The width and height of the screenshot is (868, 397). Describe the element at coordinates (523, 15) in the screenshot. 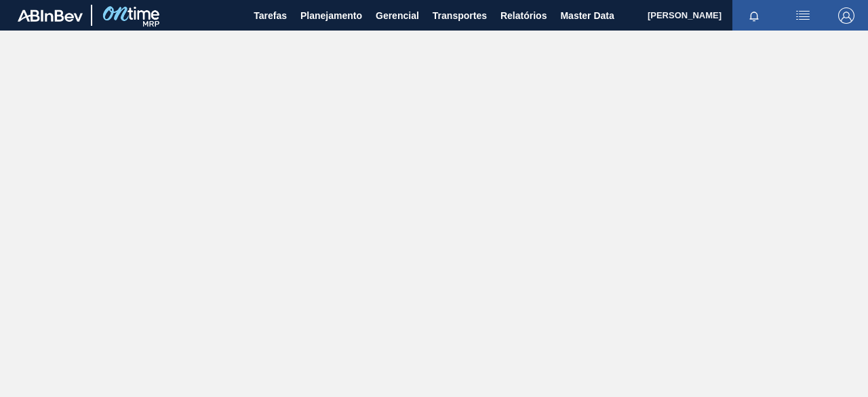

I see `span: Relatórios` at that location.